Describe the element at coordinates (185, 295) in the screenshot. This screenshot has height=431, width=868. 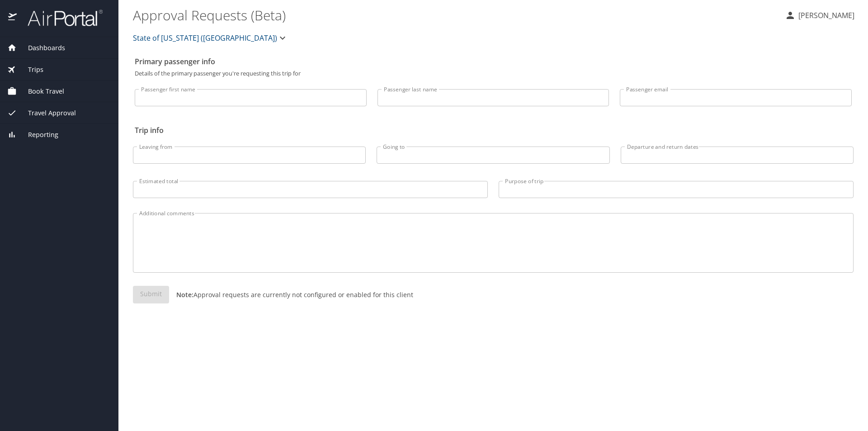
I see `strong: Note:` at that location.